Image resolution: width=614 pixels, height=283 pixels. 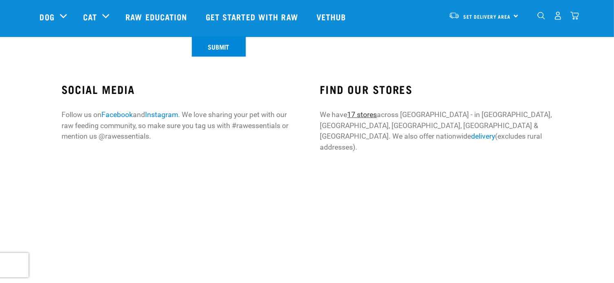 I want to click on h3: FIND OUR STORES, so click(x=436, y=89).